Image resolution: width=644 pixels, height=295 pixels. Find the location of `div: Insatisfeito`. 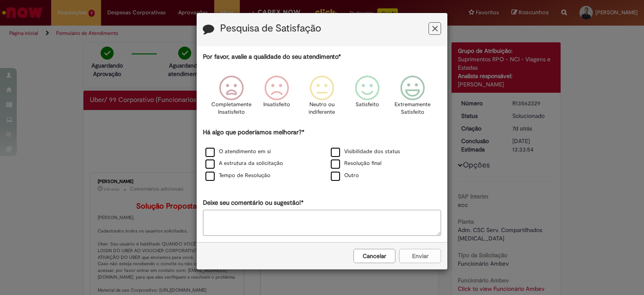

div: Insatisfeito is located at coordinates (277, 98).